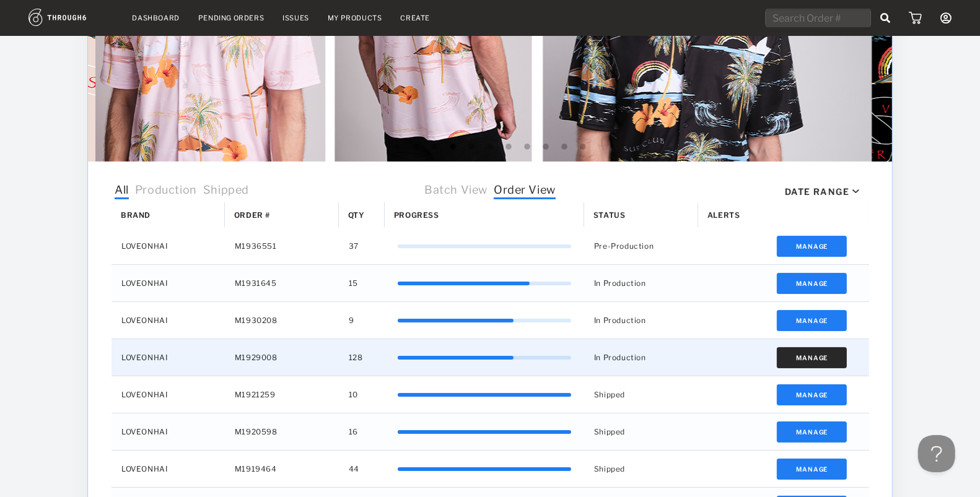  I want to click on button: 5, so click(471, 148).